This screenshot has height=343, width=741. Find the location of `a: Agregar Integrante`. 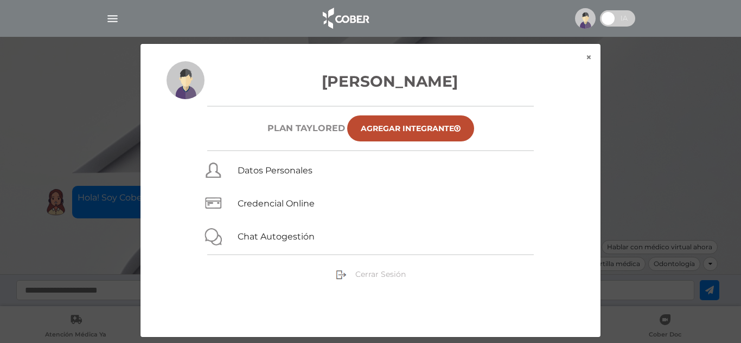

a: Agregar Integrante is located at coordinates (411, 129).